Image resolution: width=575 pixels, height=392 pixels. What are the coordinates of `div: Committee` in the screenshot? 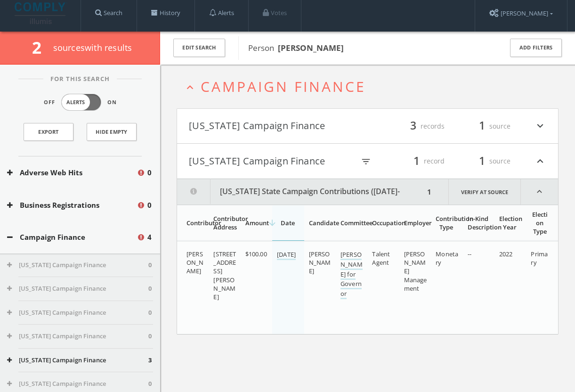 It's located at (351, 223).